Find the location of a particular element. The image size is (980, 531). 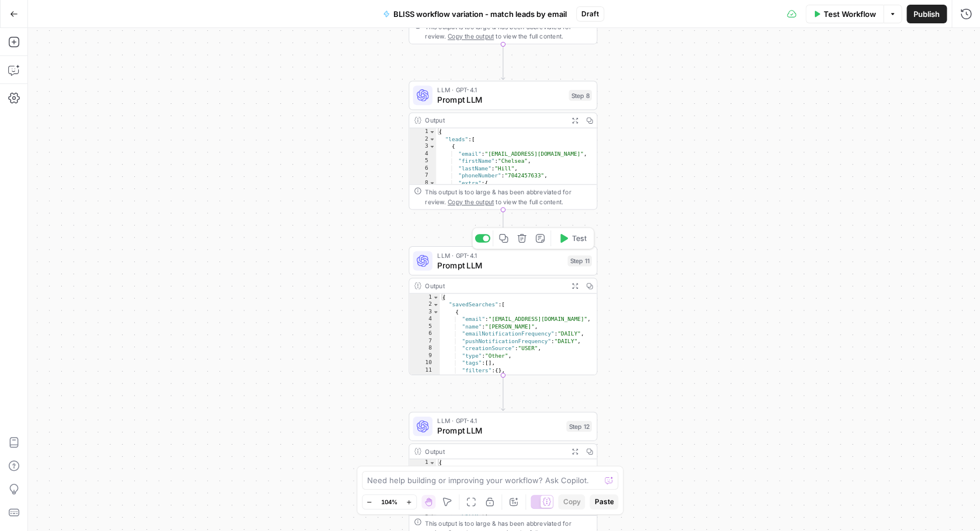

div: Step 11 is located at coordinates (580, 261).